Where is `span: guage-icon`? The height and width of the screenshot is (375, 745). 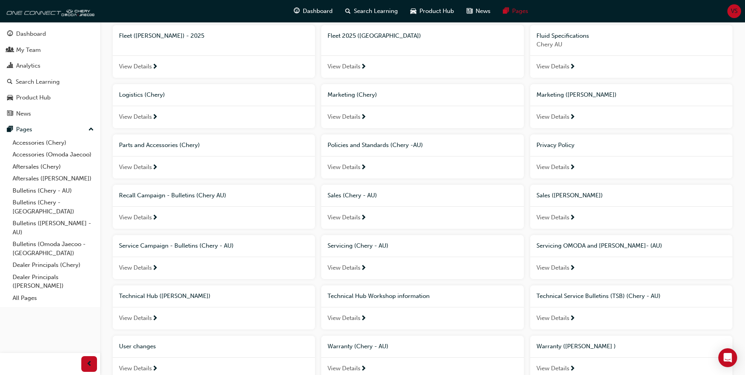
span: guage-icon is located at coordinates (10, 34).